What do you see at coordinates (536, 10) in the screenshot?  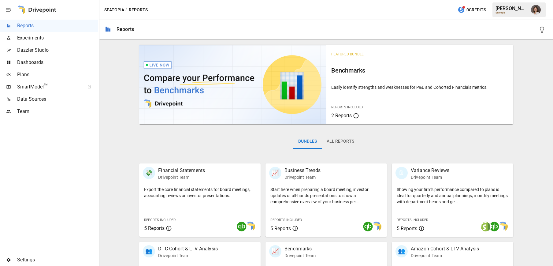 I see `button: Franziska Ibscher` at bounding box center [536, 10].